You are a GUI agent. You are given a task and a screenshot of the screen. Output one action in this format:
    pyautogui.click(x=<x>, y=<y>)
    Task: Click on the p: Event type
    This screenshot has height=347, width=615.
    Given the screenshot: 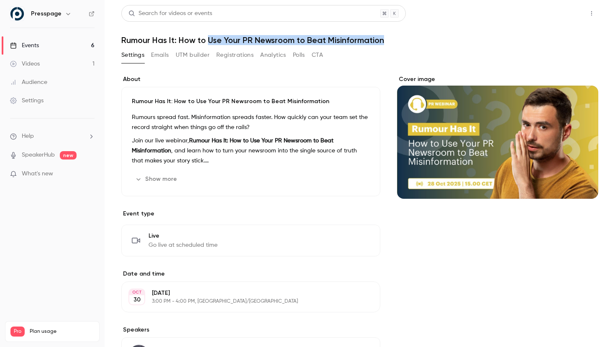 What is the action you would take?
    pyautogui.click(x=250, y=214)
    